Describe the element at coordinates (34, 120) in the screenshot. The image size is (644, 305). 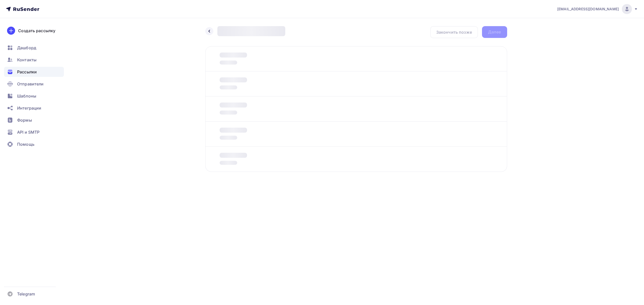
I see `a: Формы` at that location.